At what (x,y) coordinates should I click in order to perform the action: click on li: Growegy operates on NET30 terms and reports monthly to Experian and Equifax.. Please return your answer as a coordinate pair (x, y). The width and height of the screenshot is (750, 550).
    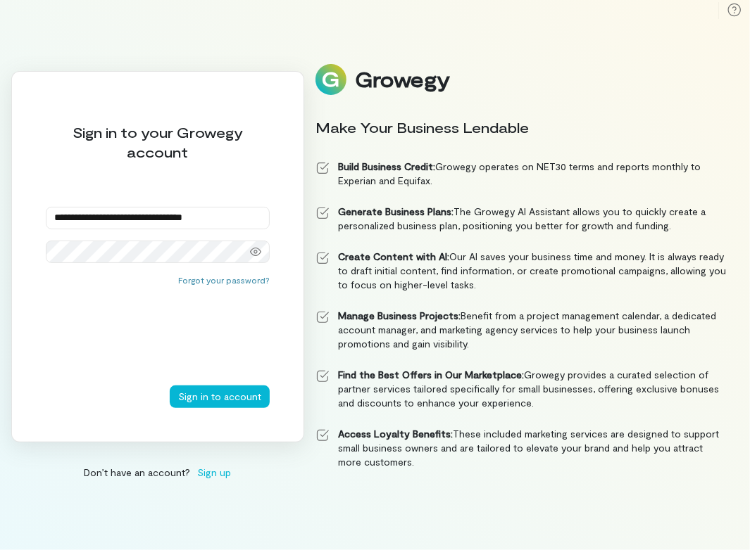
    Looking at the image, I should click on (521, 174).